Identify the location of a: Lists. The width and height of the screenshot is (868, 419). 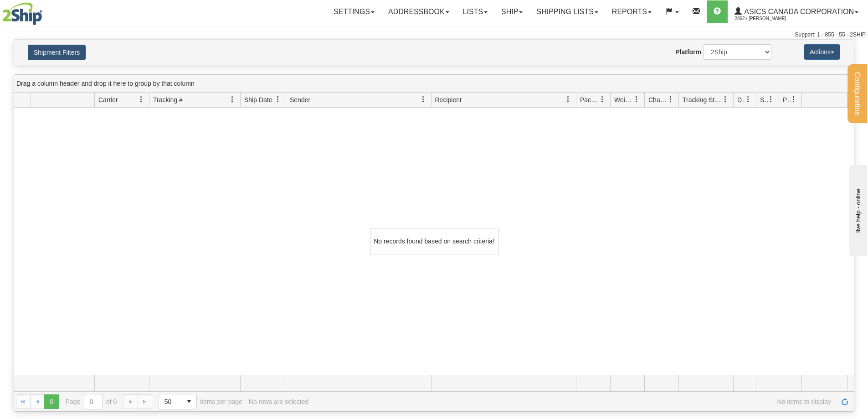
(475, 12).